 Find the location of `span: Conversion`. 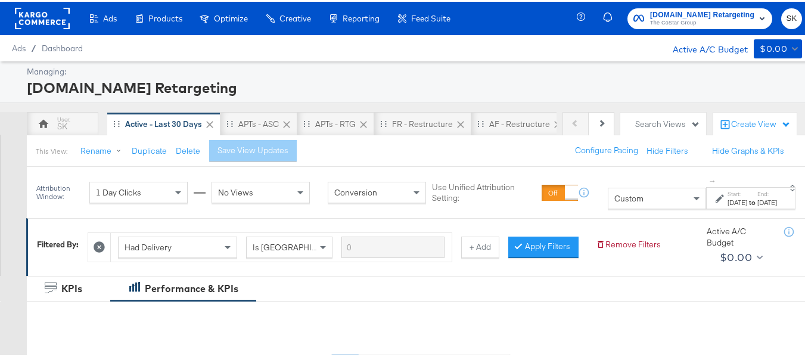

span: Conversion is located at coordinates (356, 191).